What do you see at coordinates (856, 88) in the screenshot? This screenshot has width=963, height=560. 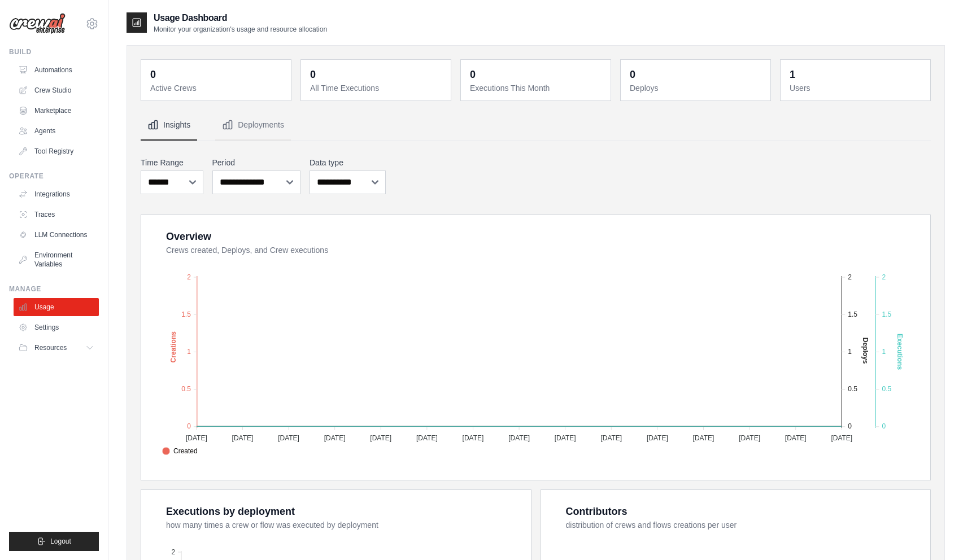 I see `dt: Users` at bounding box center [856, 88].